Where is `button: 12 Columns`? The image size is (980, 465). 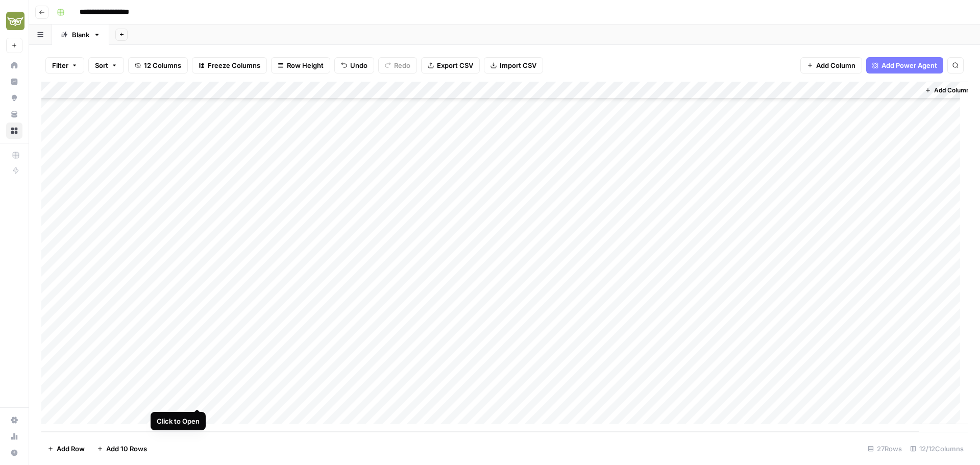
button: 12 Columns is located at coordinates (158, 65).